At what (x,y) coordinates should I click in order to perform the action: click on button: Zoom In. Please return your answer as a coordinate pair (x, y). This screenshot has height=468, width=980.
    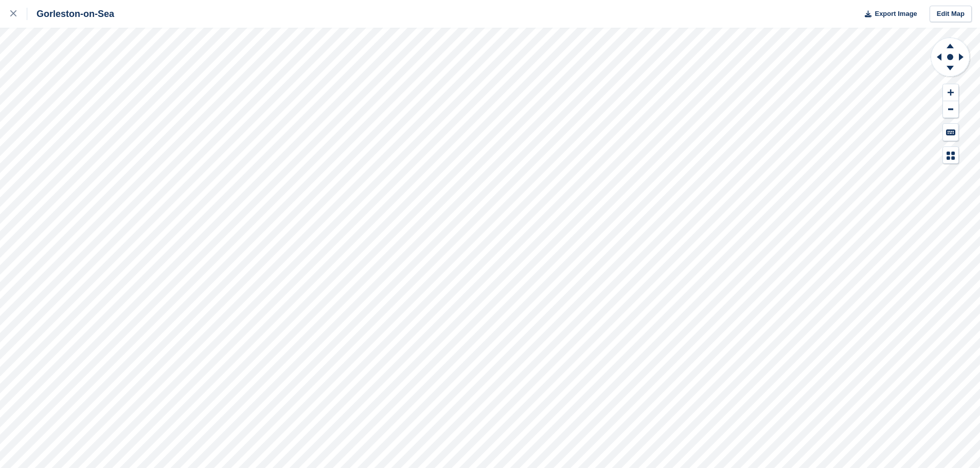
    Looking at the image, I should click on (951, 93).